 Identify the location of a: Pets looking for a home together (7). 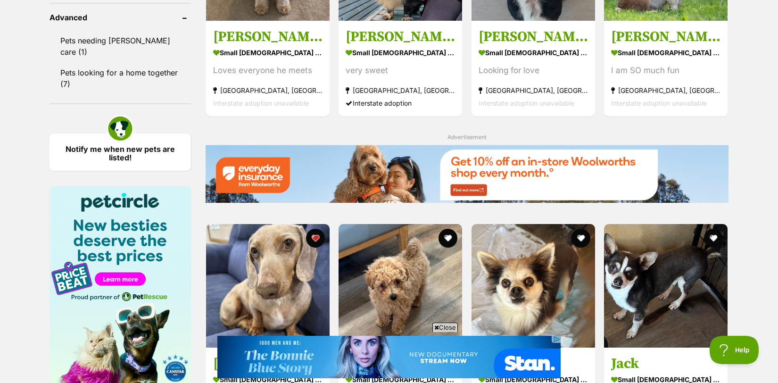
(120, 78).